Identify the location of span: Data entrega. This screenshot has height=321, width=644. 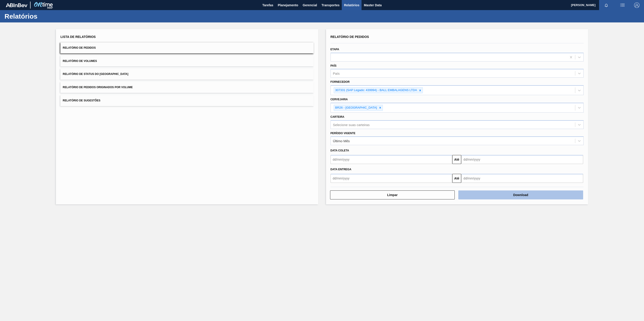
(341, 169).